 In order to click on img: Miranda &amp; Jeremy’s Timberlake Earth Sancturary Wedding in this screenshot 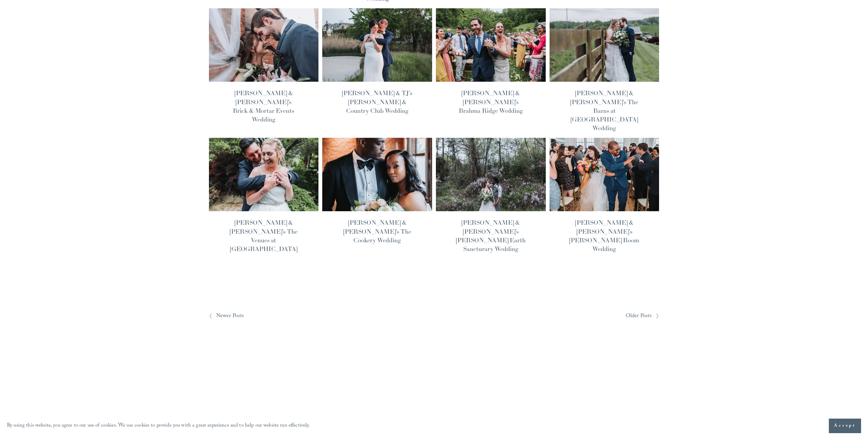, I will do `click(491, 174)`.